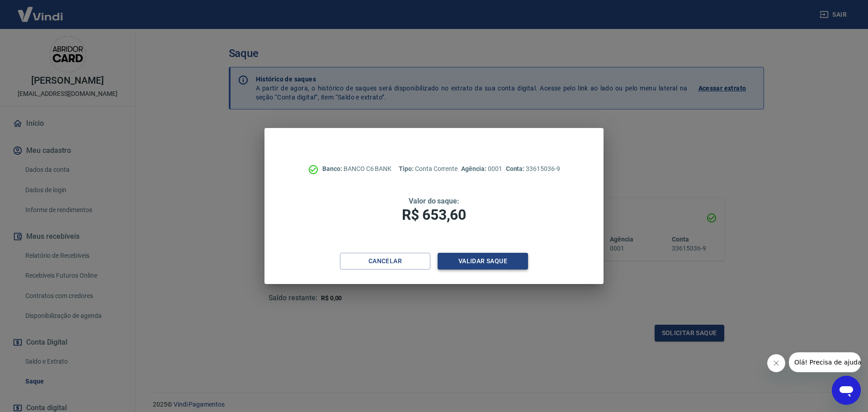  I want to click on span: Tipo:, so click(407, 168).